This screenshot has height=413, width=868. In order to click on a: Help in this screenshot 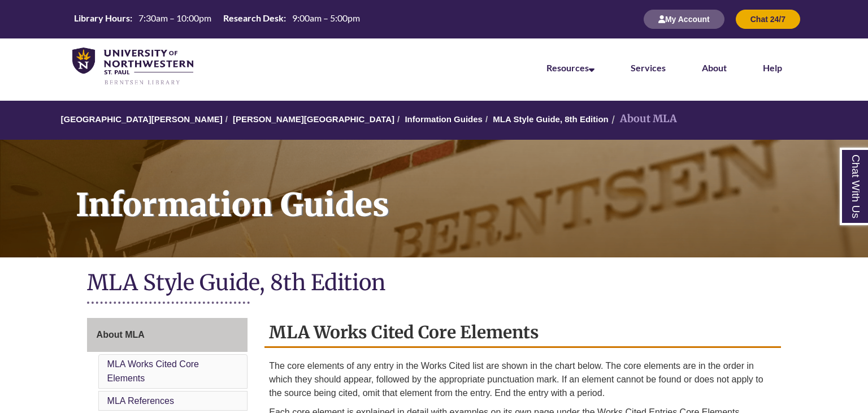, I will do `click(773, 68)`.